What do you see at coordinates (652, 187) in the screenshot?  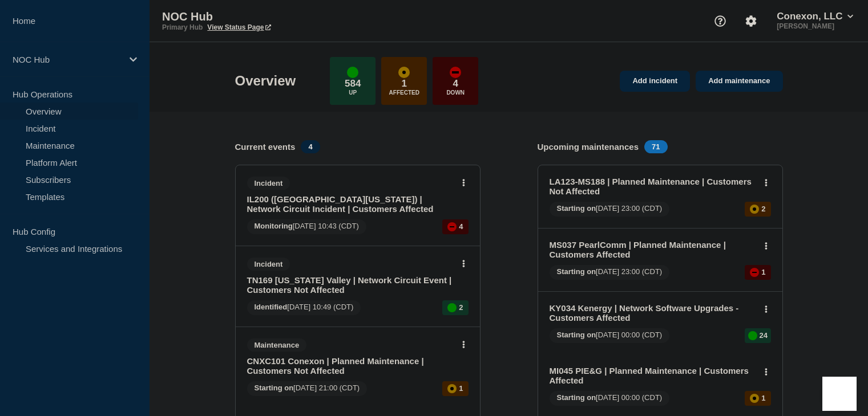 I see `a: LA123-MS188 | Planned Maintenance | Customers Not Affected` at bounding box center [652, 187].